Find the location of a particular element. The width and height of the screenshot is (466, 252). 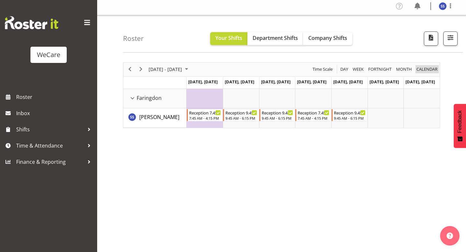

div: Sara Sherwin"s event - Reception 7.45-4.15 Begin From Thursday, September 25, 2025 at 7:45:00 AM ... is located at coordinates (313, 115).